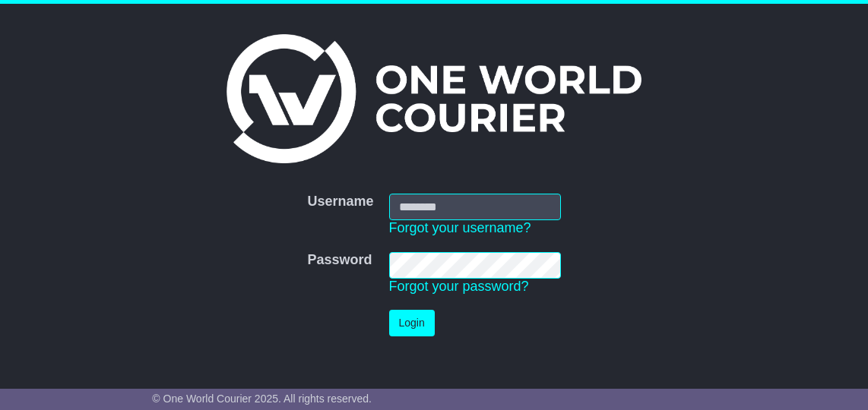  What do you see at coordinates (459, 286) in the screenshot?
I see `a: Forgot your password?` at bounding box center [459, 286].